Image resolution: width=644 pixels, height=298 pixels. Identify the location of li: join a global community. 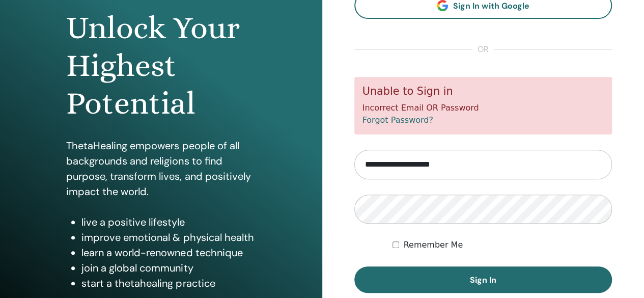
(168, 268).